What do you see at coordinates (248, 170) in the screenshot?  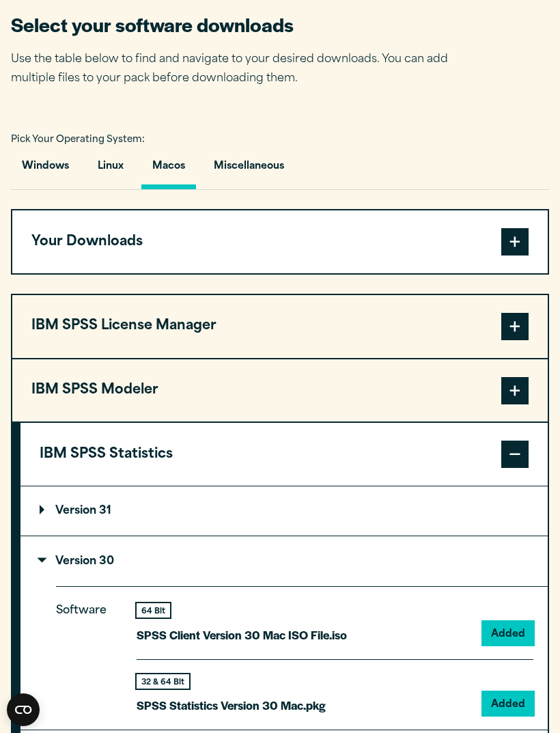 I see `button: Miscellaneous` at bounding box center [248, 170].